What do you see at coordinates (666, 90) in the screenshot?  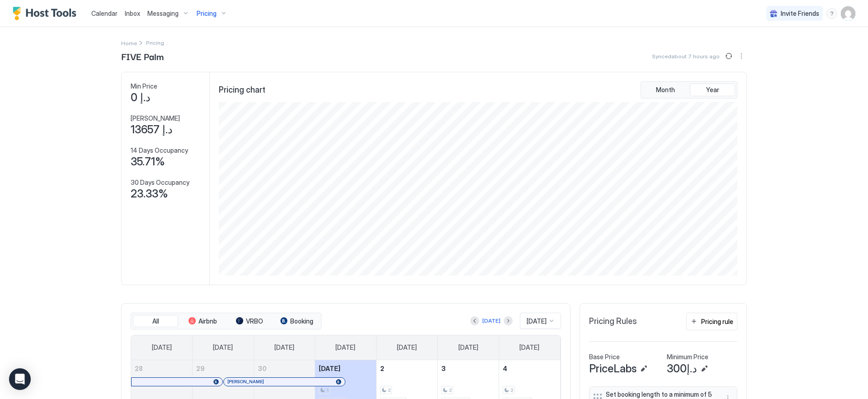 I see `span: Month` at bounding box center [666, 90].